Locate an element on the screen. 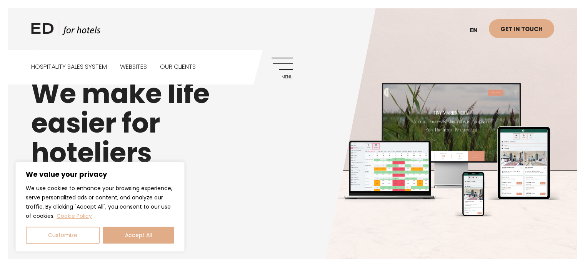 This screenshot has height=267, width=585. p: We use cookies to enhance your browsing experience, serve personalized ads or content, and analyz... is located at coordinates (100, 202).